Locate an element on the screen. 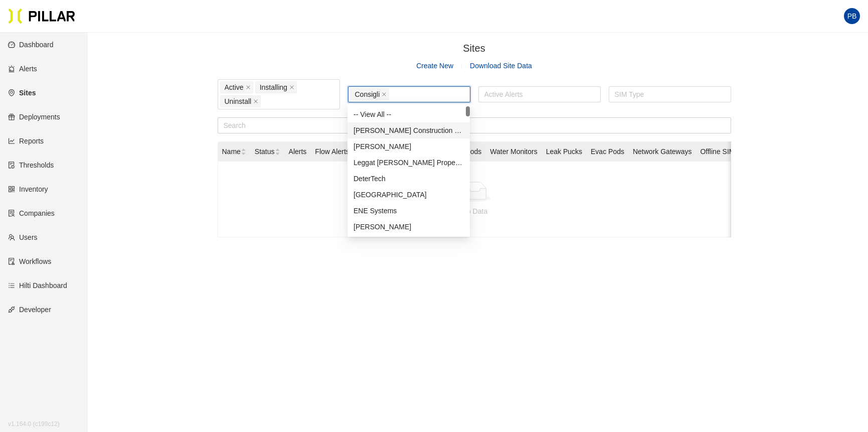 Image resolution: width=868 pixels, height=432 pixels. th: Alerts is located at coordinates (298, 152).